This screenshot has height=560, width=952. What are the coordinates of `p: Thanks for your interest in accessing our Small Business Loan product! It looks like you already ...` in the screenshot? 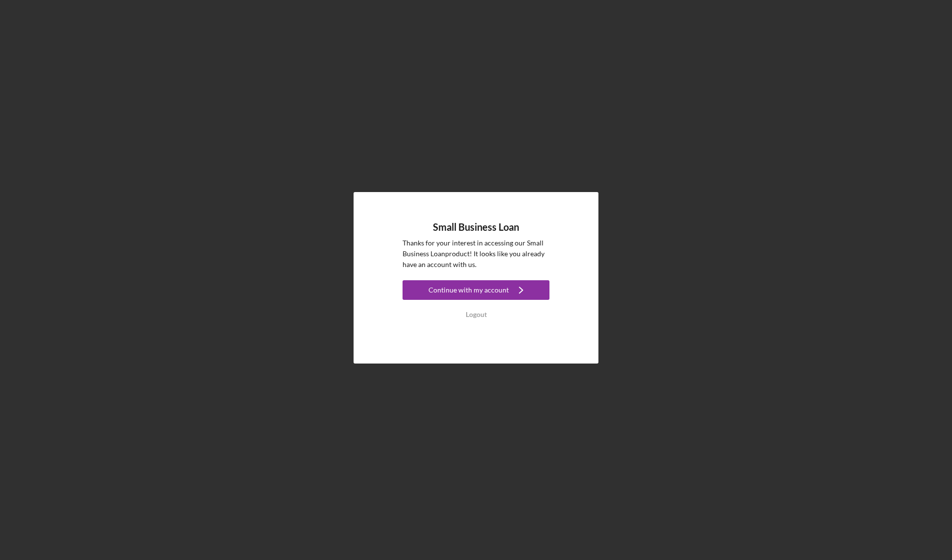 It's located at (476, 254).